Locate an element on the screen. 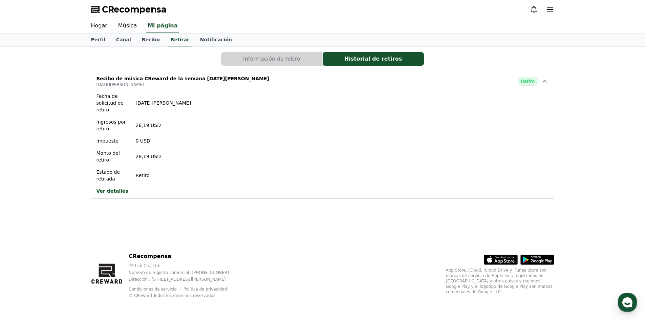  font: Ver detalles is located at coordinates (112, 191).